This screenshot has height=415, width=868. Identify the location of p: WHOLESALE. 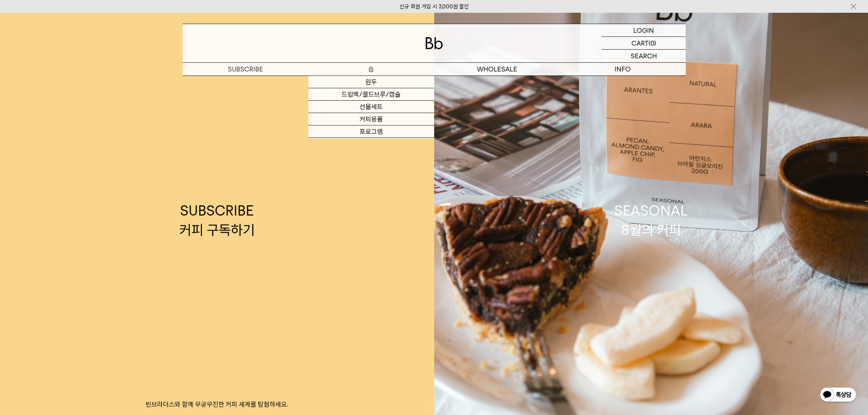
(497, 69).